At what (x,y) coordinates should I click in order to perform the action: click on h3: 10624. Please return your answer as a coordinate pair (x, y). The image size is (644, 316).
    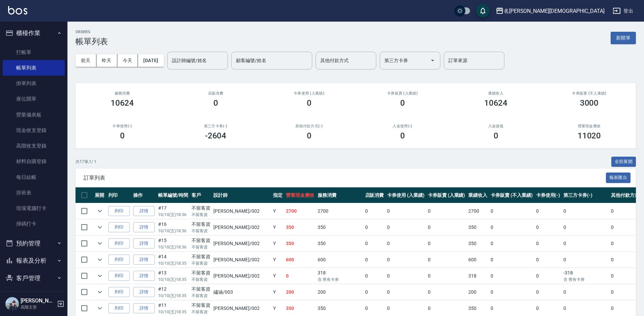
    Looking at the image, I should click on (123, 103).